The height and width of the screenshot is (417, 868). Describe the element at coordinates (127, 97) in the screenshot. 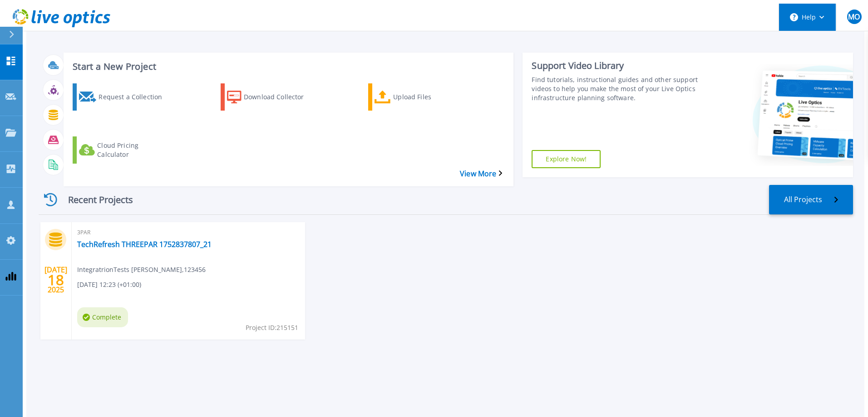

I see `a: Request a Collection` at that location.